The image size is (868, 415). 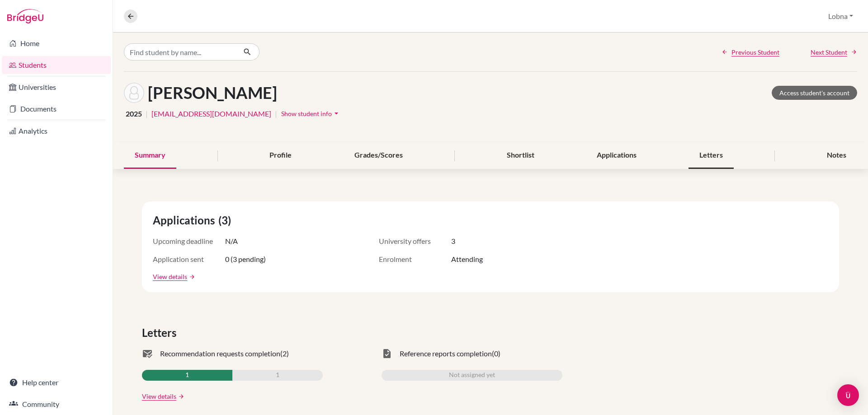 I want to click on a: Previous Student, so click(x=750, y=52).